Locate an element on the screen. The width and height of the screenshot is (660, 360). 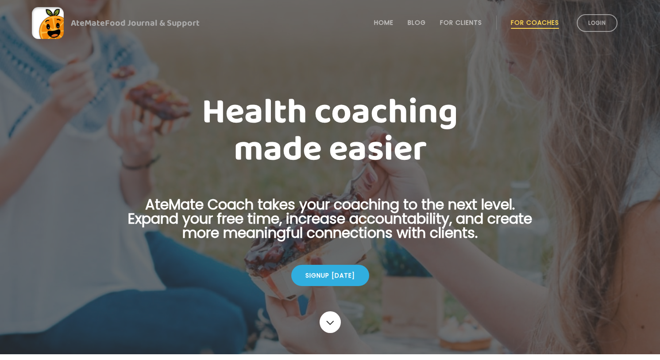
a: For Clients is located at coordinates (461, 23).